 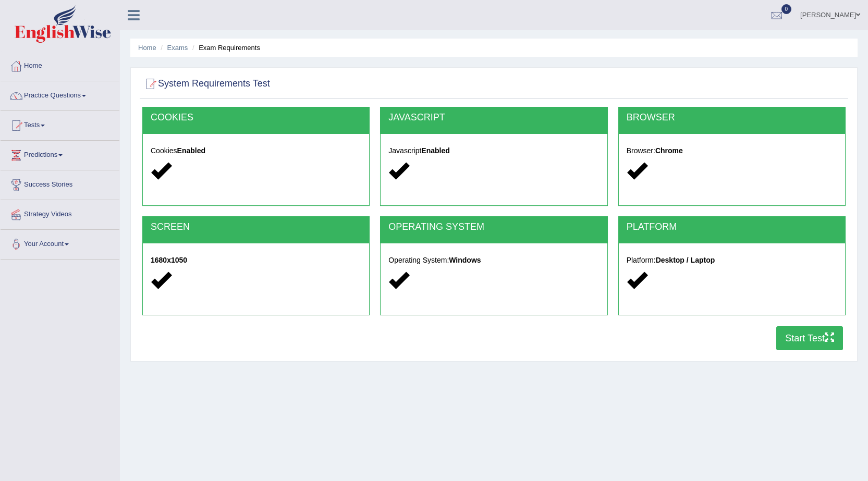 I want to click on a: Predictions, so click(x=60, y=154).